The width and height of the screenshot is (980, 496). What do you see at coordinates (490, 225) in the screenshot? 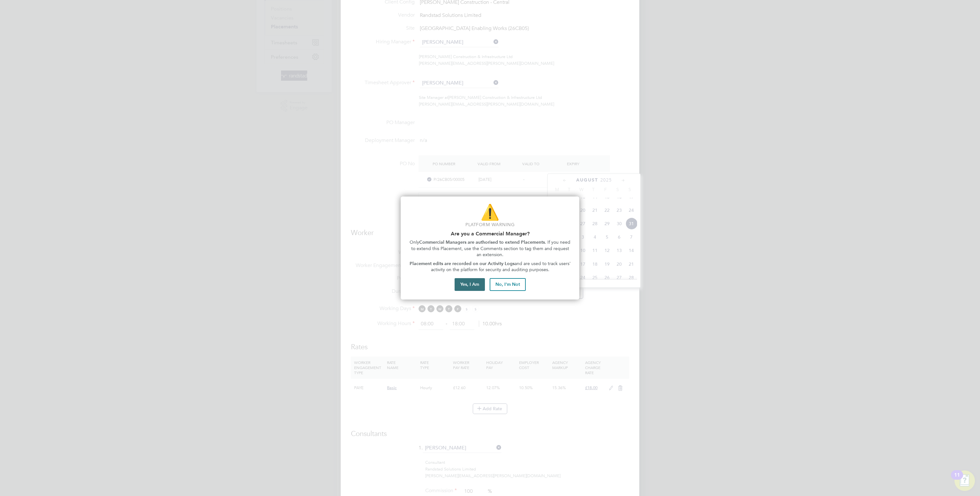
I see `p: Platform Warning` at bounding box center [490, 225].